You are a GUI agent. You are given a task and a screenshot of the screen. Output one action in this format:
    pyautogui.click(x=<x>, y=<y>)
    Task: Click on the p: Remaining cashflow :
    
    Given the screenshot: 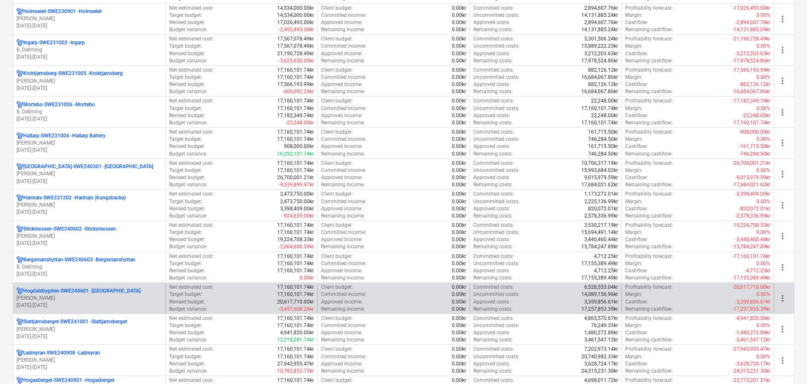 What is the action you would take?
    pyautogui.click(x=649, y=185)
    